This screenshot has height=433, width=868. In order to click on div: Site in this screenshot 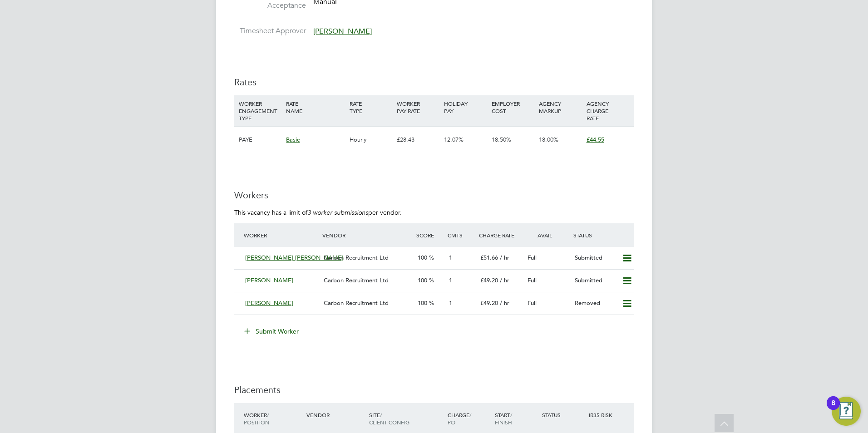, I will do `click(406, 418)`.